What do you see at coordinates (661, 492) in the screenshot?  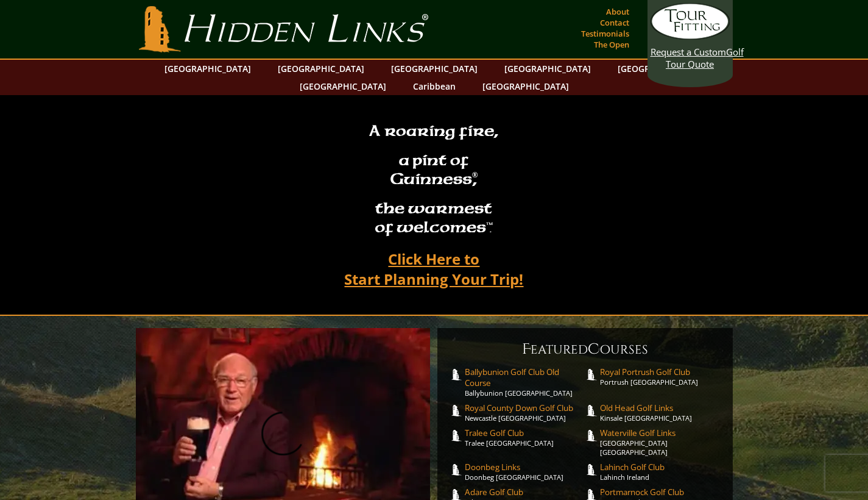 I see `span: Portmarnock Golf Club` at bounding box center [661, 492].